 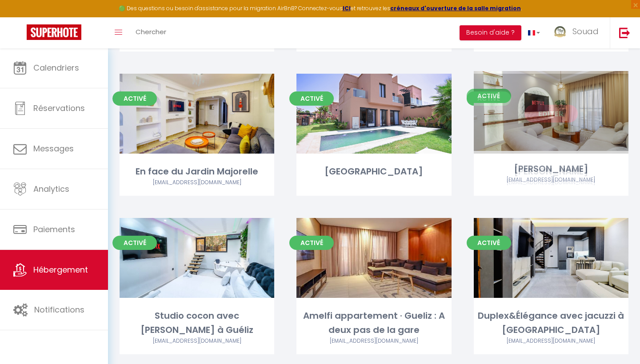 What do you see at coordinates (578, 33) in the screenshot?
I see `a: ... Souad` at bounding box center [578, 33].